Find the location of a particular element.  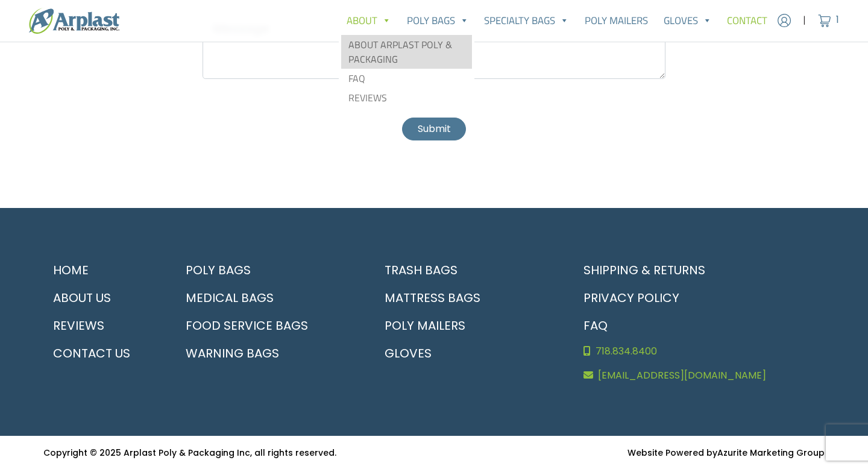

a: Contact Us is located at coordinates (102, 353).